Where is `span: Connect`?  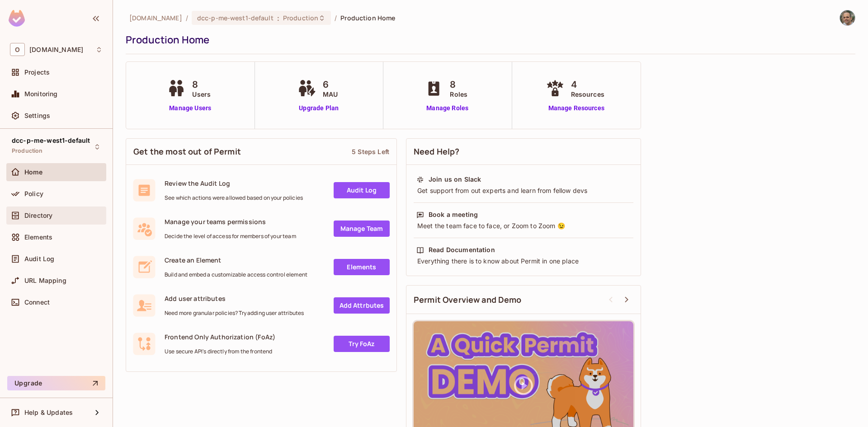 span: Connect is located at coordinates (37, 302).